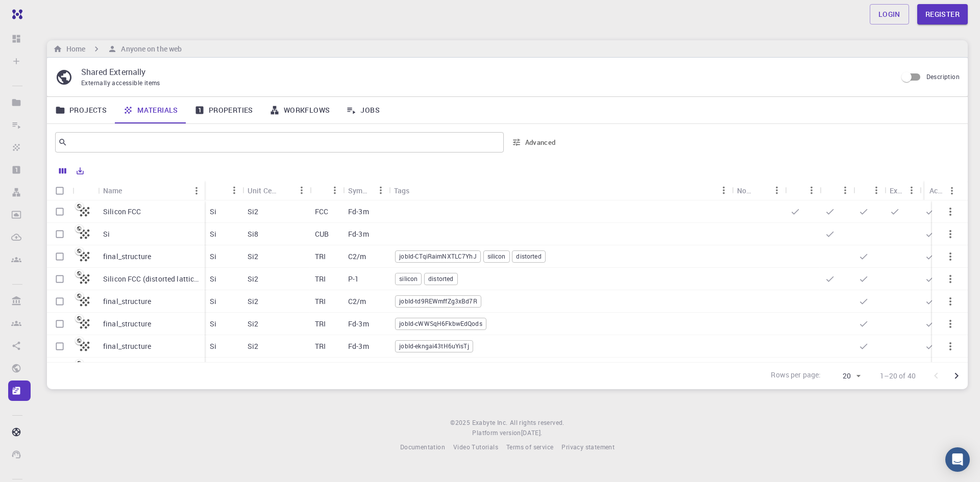 This screenshot has width=980, height=482. What do you see at coordinates (485, 72) in the screenshot?
I see `p: Shared Externally` at bounding box center [485, 72].